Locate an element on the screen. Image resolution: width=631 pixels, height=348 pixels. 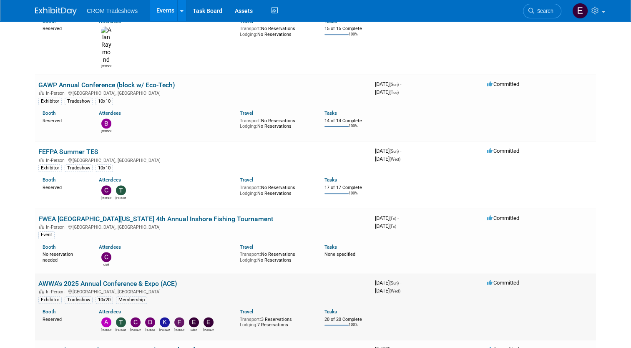
span: (Tue) is located at coordinates (394, 92).